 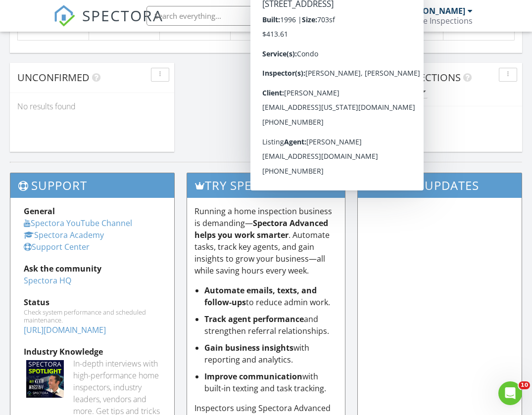 I want to click on span: 10, so click(x=524, y=385).